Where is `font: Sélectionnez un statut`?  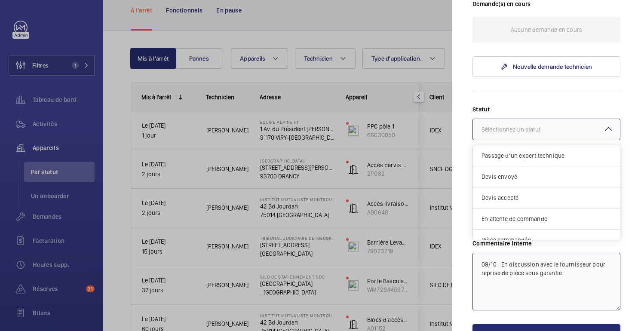
font: Sélectionnez un statut is located at coordinates (511, 129).